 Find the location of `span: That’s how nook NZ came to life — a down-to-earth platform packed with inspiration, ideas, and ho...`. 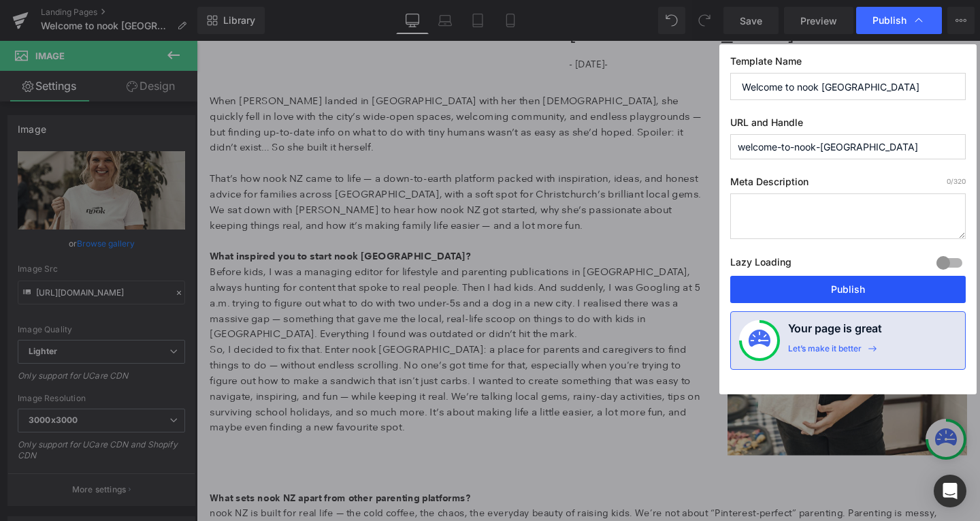

span: That’s how nook NZ came to life — a down-to-earth platform packed with inspiration, ideas, and ho... is located at coordinates (272, 169).